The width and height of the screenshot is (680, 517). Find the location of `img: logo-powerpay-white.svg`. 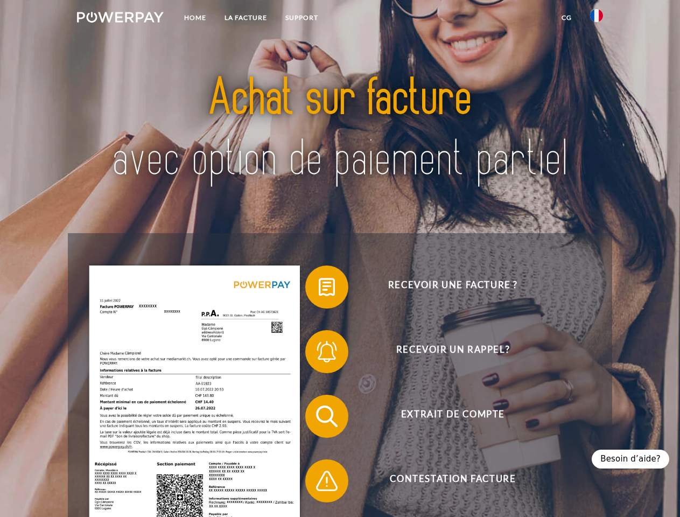

img: logo-powerpay-white.svg is located at coordinates (120, 17).